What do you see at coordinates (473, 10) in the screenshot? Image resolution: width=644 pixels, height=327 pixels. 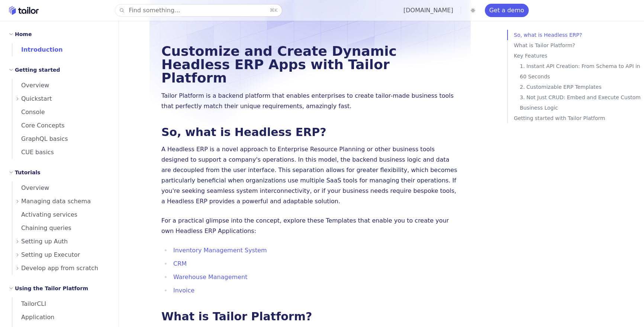 I see `button: Toggle dark mode` at bounding box center [473, 10].